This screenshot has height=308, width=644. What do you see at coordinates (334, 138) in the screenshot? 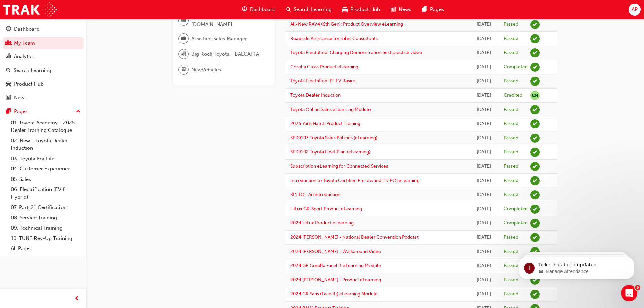
I see `a: SPK9103 Toyota Sales Policies (eLearning)` at bounding box center [334, 138].